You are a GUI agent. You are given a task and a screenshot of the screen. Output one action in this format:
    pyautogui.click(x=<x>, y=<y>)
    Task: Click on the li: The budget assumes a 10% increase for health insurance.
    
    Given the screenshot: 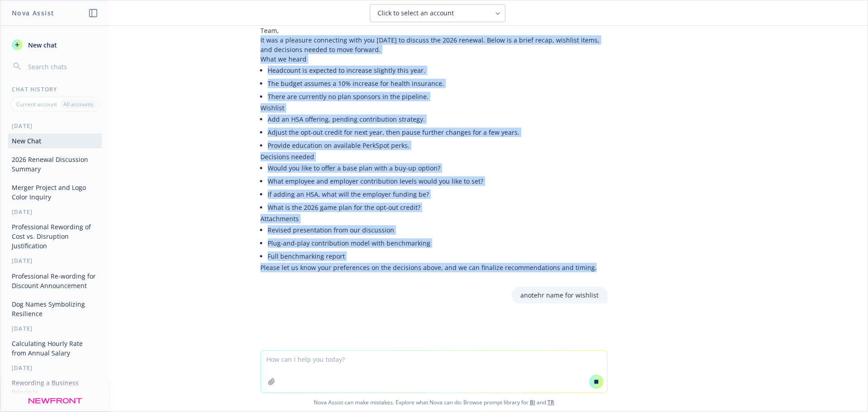 What is the action you would take?
    pyautogui.click(x=438, y=83)
    